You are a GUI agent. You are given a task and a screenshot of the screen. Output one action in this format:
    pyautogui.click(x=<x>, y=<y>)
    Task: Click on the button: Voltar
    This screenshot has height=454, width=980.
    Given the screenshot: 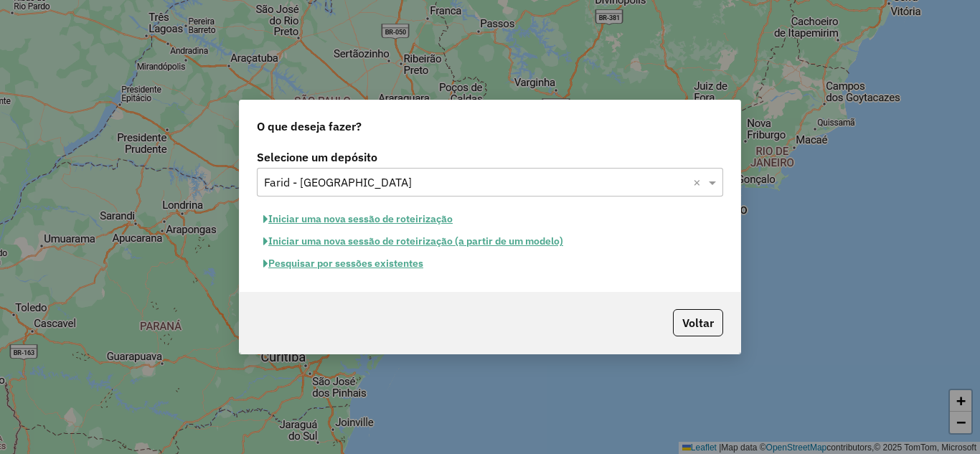 What is the action you would take?
    pyautogui.click(x=698, y=323)
    